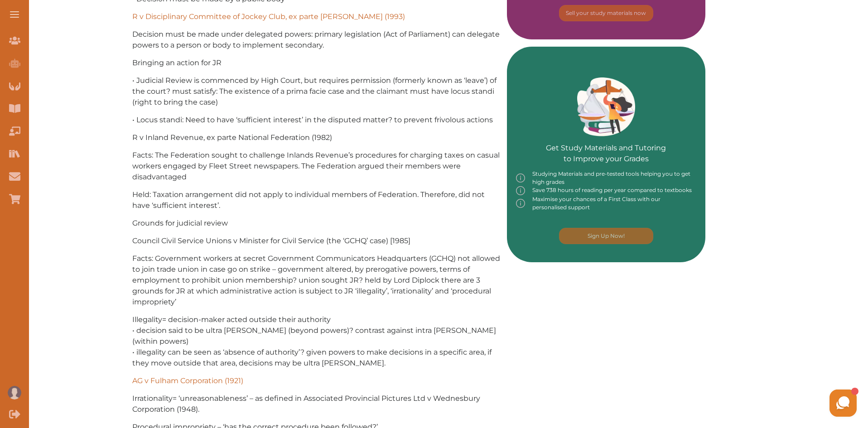 The width and height of the screenshot is (868, 428). Describe the element at coordinates (316, 138) in the screenshot. I see `p: R v Inland Revenue, ex parte National Federation (1982)` at that location.